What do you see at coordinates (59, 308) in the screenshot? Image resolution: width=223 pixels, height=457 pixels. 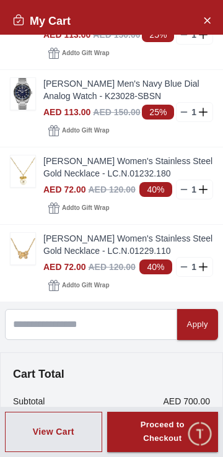 I see `span: Exchanges` at bounding box center [59, 308].